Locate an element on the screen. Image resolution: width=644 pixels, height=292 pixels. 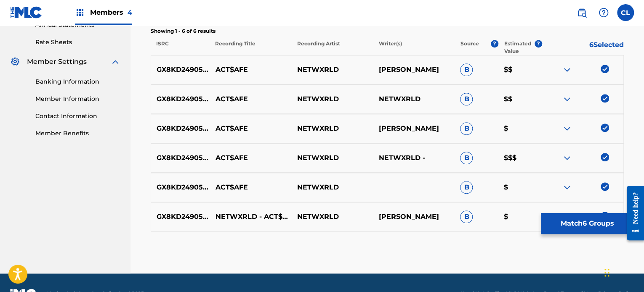
img: Member Settings is located at coordinates (15, 62).